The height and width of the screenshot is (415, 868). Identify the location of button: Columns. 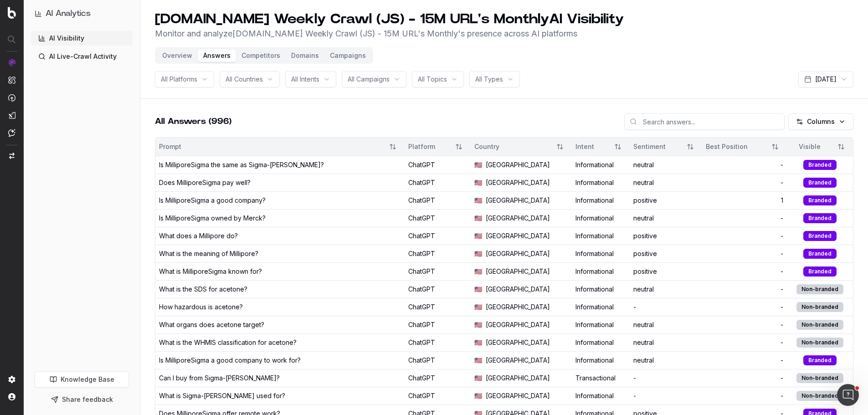
(820, 121).